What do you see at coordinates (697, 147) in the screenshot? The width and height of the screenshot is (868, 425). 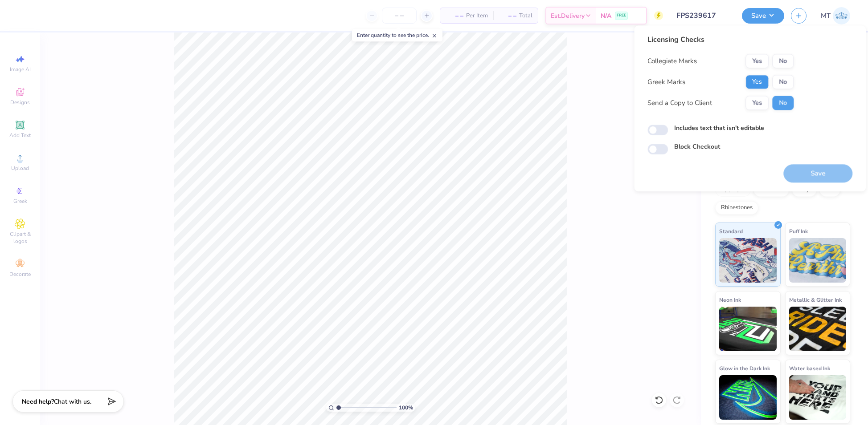 I see `label: Block Checkout` at bounding box center [697, 147].